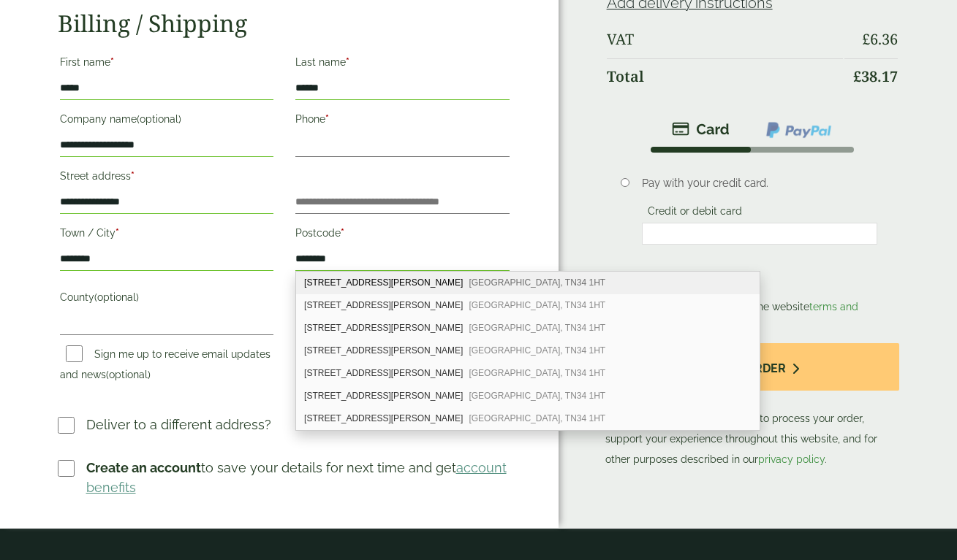  What do you see at coordinates (178, 424) in the screenshot?
I see `p: Deliver to a different address?` at bounding box center [178, 424].